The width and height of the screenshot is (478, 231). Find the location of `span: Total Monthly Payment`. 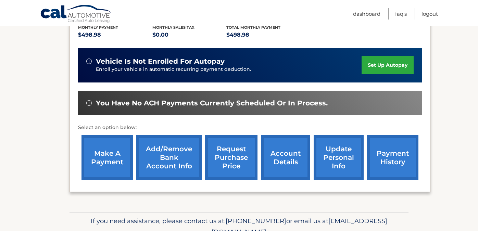

span: Total Monthly Payment is located at coordinates (253, 27).